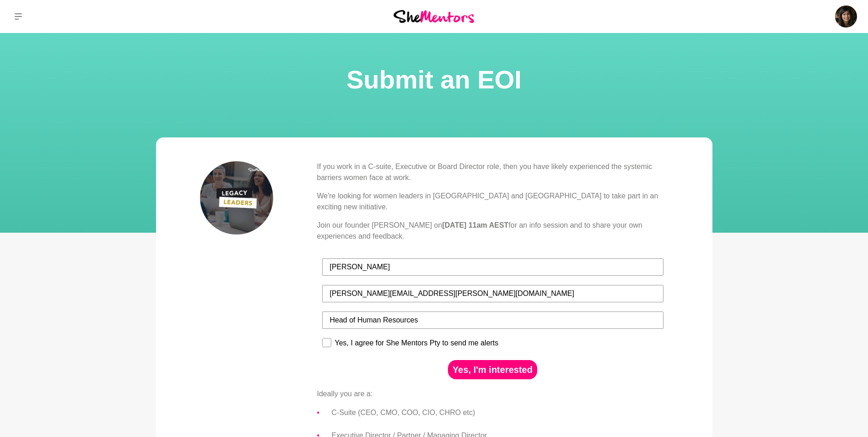  Describe the element at coordinates (492, 370) in the screenshot. I see `button: Yes, I'm interested` at that location.